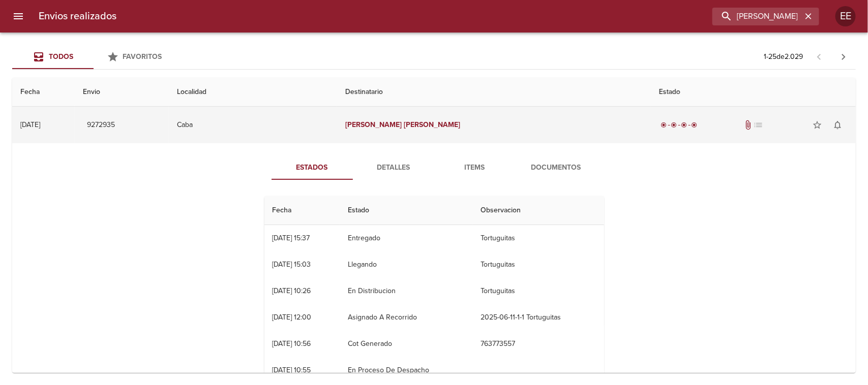 The width and height of the screenshot is (868, 385). I want to click on span: Items, so click(475, 168).